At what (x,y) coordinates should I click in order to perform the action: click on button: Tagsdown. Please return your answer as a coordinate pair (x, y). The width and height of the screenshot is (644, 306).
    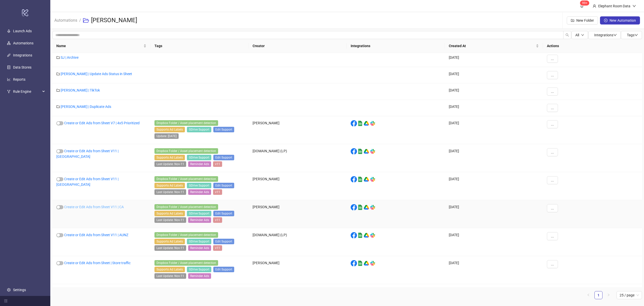
    Looking at the image, I should click on (632, 35).